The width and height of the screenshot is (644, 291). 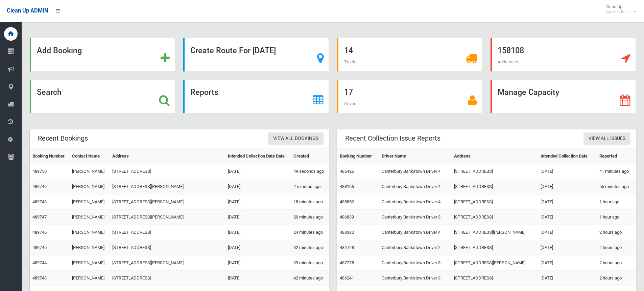 I want to click on a: Add Booking, so click(x=102, y=54).